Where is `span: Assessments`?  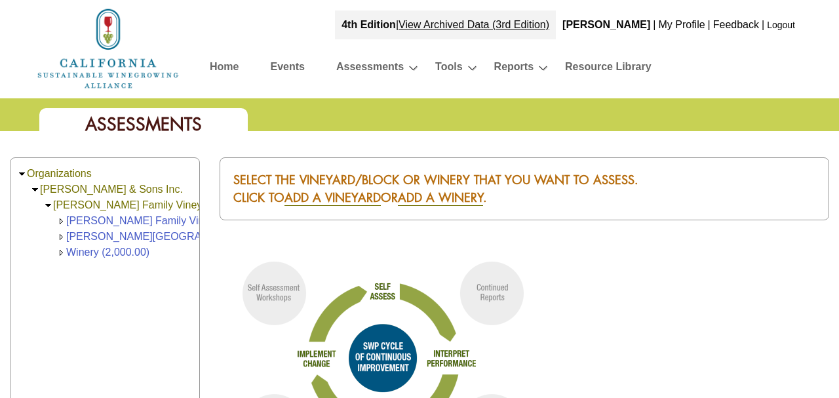 span: Assessments is located at coordinates (144, 124).